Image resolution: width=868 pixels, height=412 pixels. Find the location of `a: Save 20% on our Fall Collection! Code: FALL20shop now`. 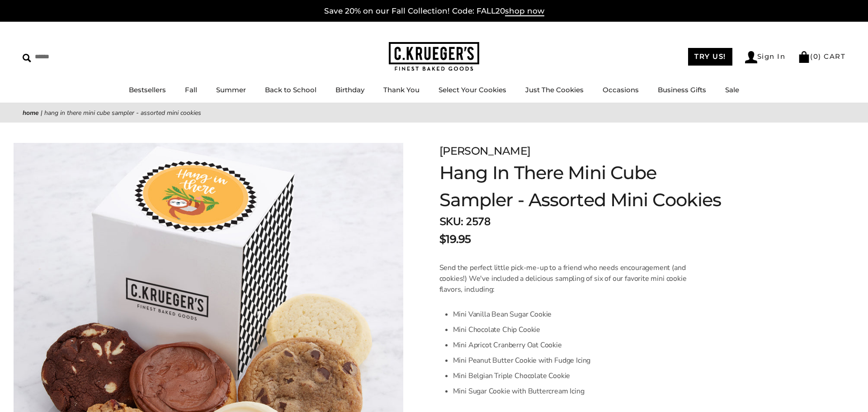

a: Save 20% on our Fall Collection! Code: FALL20shop now is located at coordinates (434, 11).